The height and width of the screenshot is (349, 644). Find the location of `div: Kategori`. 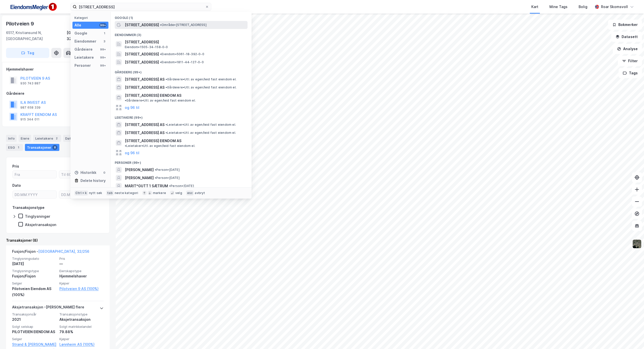

div: Kategori is located at coordinates (91, 17).